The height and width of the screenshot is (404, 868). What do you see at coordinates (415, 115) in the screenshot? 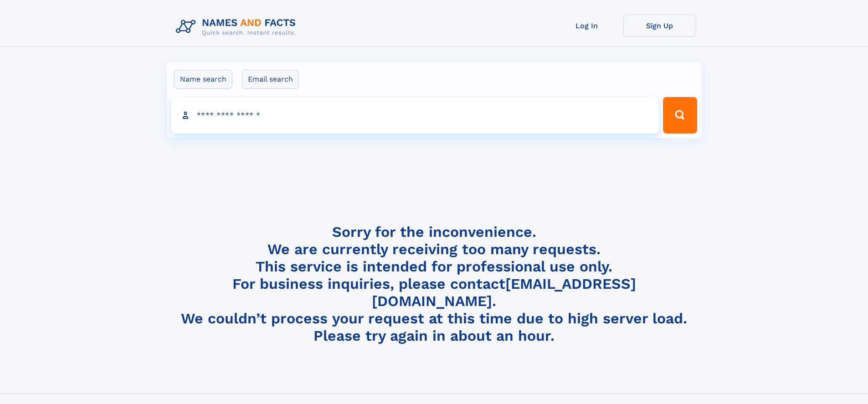
I see `input: search input` at bounding box center [415, 115].